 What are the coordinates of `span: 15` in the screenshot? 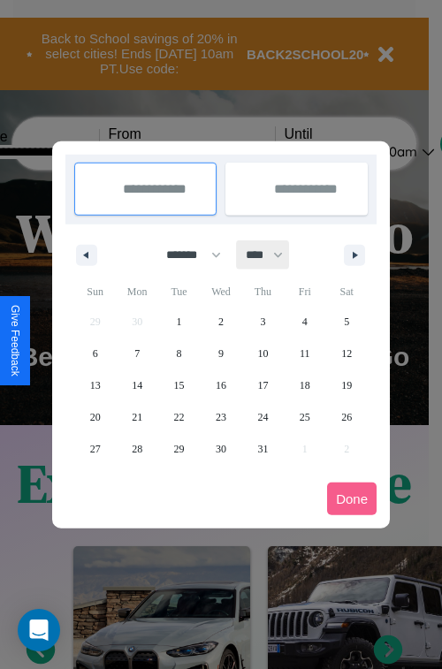 It's located at (179, 385).